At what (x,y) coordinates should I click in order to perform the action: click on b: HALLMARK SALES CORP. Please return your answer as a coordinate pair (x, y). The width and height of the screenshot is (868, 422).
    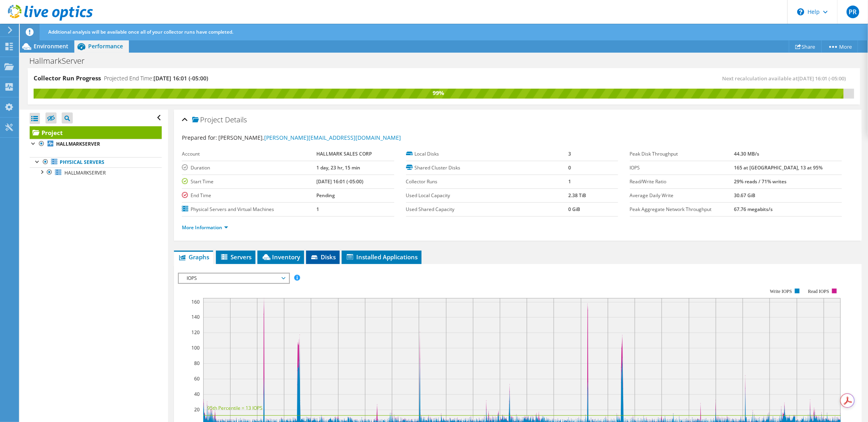
    Looking at the image, I should click on (345, 153).